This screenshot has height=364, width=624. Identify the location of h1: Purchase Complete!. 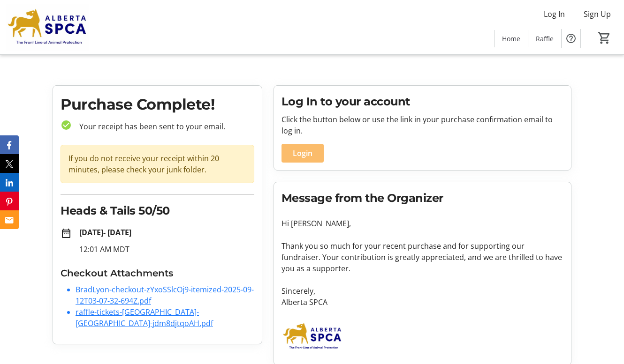
(157, 105).